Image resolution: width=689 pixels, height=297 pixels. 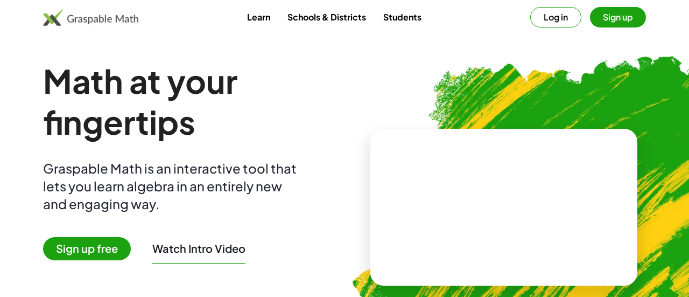 What do you see at coordinates (618, 17) in the screenshot?
I see `button: Sign up` at bounding box center [618, 17].